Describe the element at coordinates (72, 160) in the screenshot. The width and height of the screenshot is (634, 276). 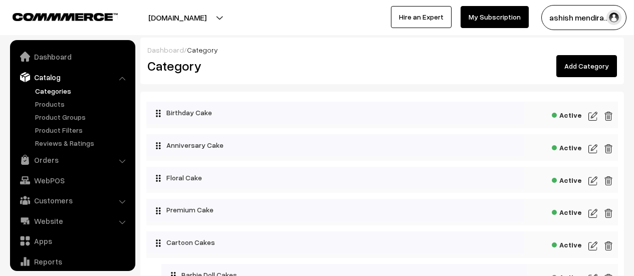
I see `a: Orders` at that location.